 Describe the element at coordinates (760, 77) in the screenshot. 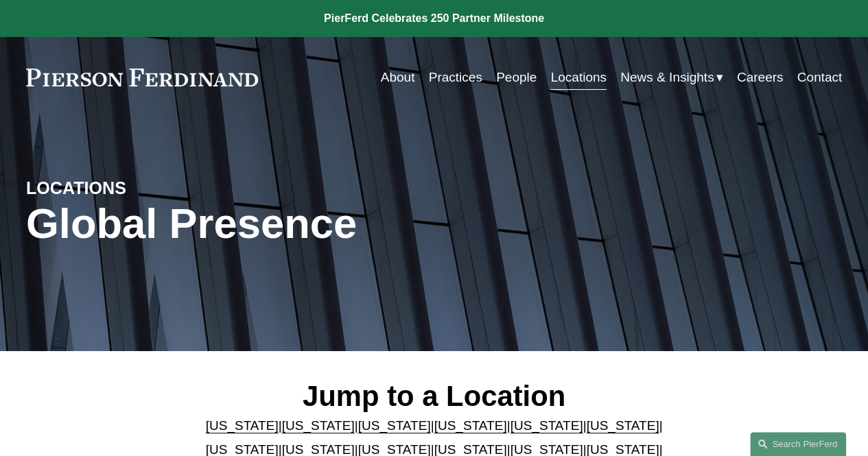

I see `a: Careers` at that location.